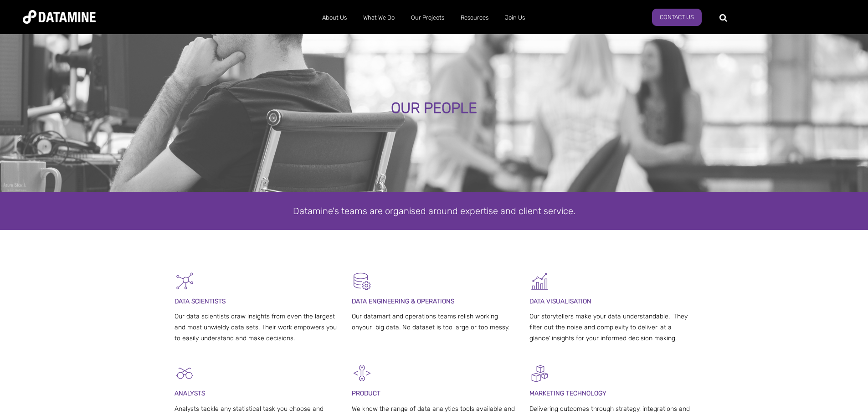 This screenshot has width=868, height=415. Describe the element at coordinates (540, 373) in the screenshot. I see `img: Digital Activation` at that location.